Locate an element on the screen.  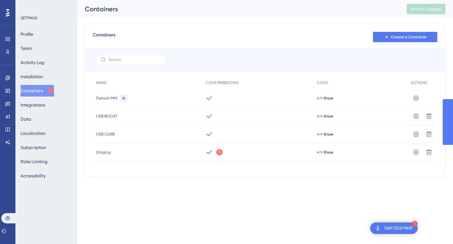
span: Containers is located at coordinates (104, 37).